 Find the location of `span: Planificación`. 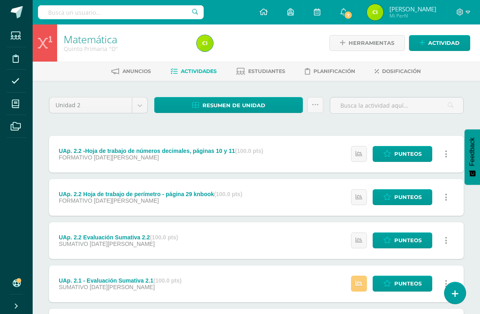

span: Planificación is located at coordinates (334, 71).